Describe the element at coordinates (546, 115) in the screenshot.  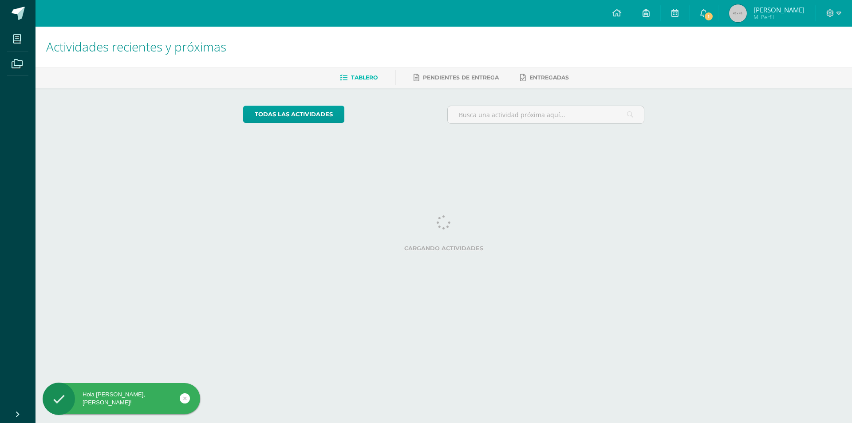
I see `input: Busca una actividad próxima aquí...` at that location.